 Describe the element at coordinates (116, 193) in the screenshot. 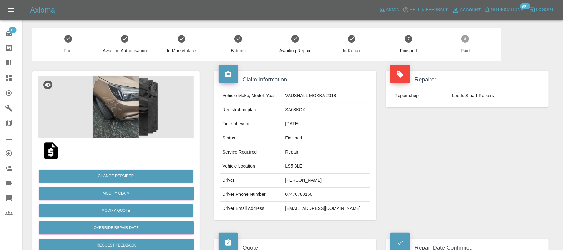

I see `a: Modify Claim` at that location.